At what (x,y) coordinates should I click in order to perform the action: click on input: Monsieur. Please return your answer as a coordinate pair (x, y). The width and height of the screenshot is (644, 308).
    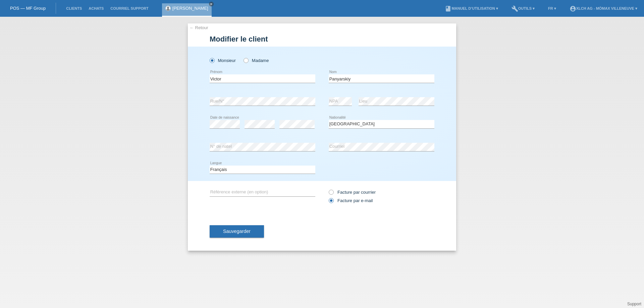
    Looking at the image, I should click on (212, 60).